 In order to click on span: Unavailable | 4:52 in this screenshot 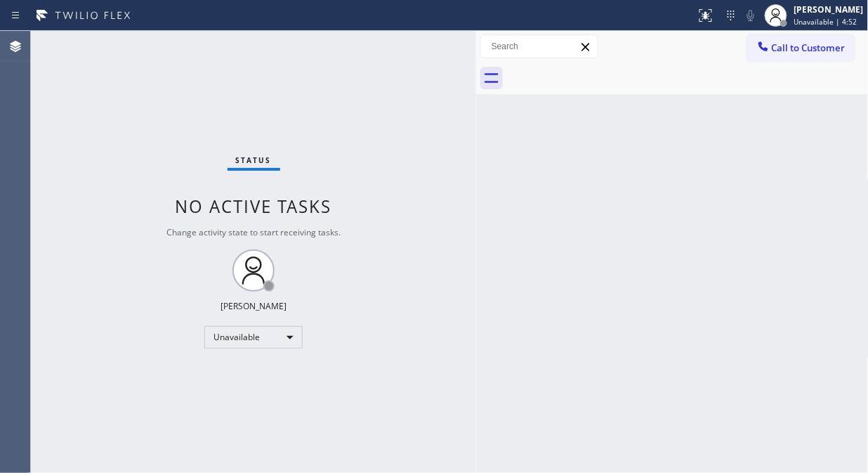, I will do `click(826, 22)`.